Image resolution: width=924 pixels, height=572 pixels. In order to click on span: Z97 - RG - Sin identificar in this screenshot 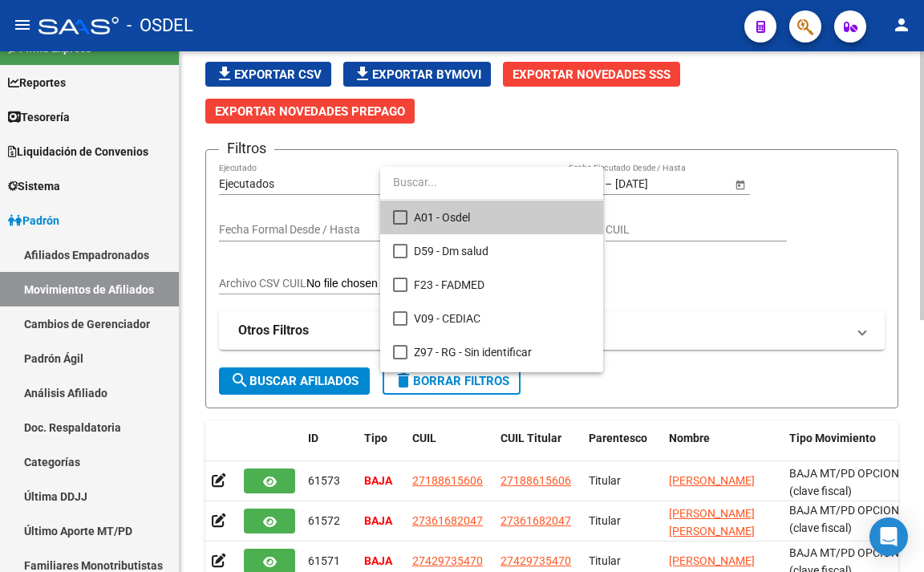, I will do `click(502, 352)`.